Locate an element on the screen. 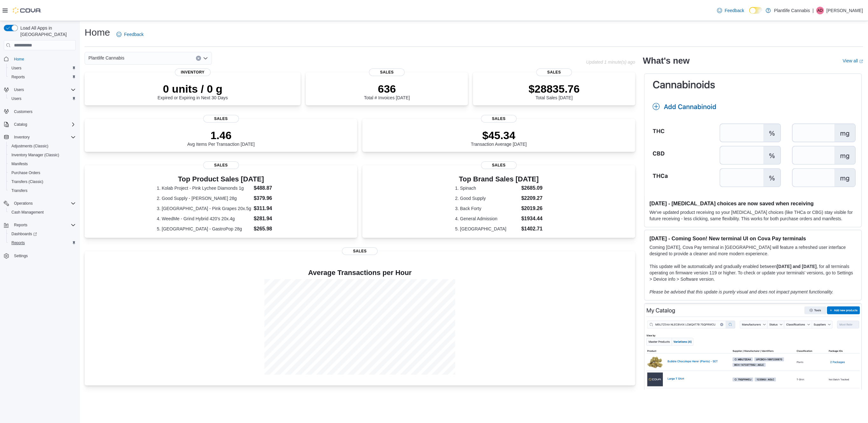  dd: $379.96 is located at coordinates (269, 198).